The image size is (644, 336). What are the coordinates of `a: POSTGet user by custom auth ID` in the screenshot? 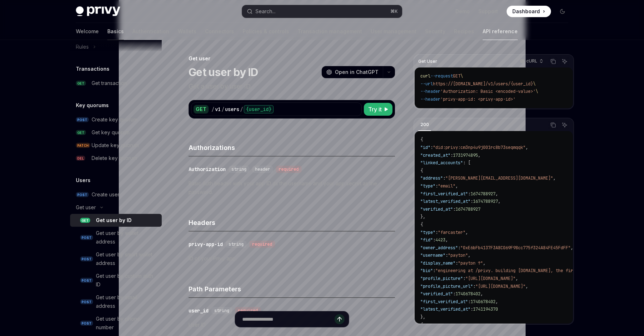 It's located at (116, 280).